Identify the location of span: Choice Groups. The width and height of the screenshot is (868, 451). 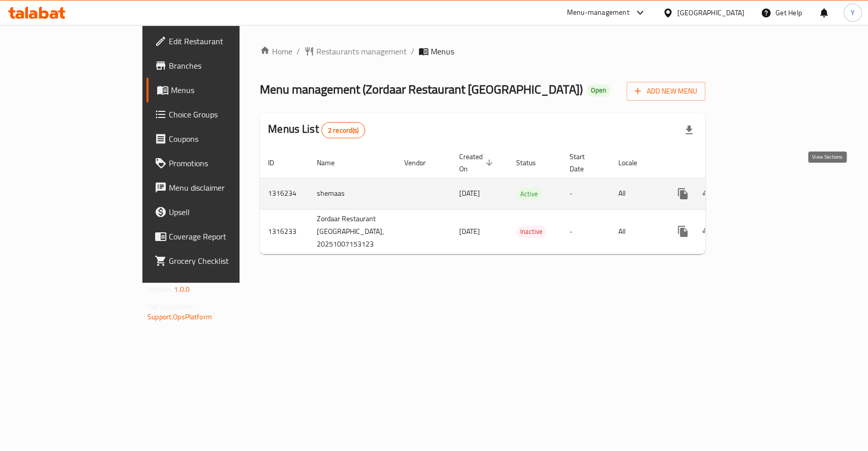
(224, 114).